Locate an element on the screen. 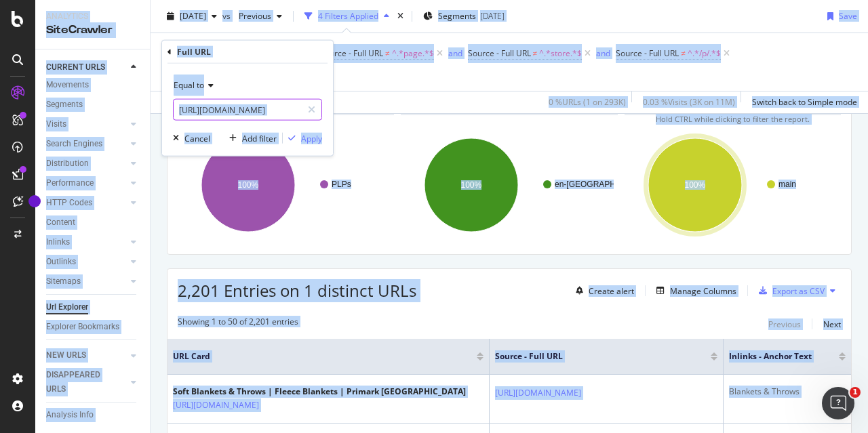 The width and height of the screenshot is (868, 433). div: Next is located at coordinates (832, 324).